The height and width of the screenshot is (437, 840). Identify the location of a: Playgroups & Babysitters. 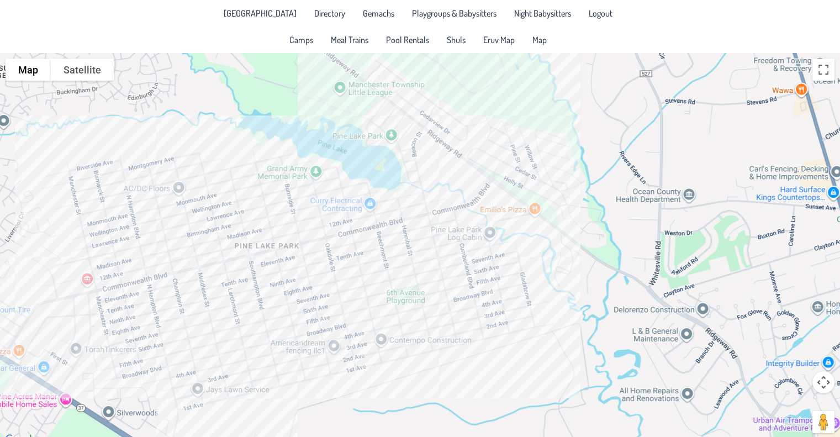
(454, 13).